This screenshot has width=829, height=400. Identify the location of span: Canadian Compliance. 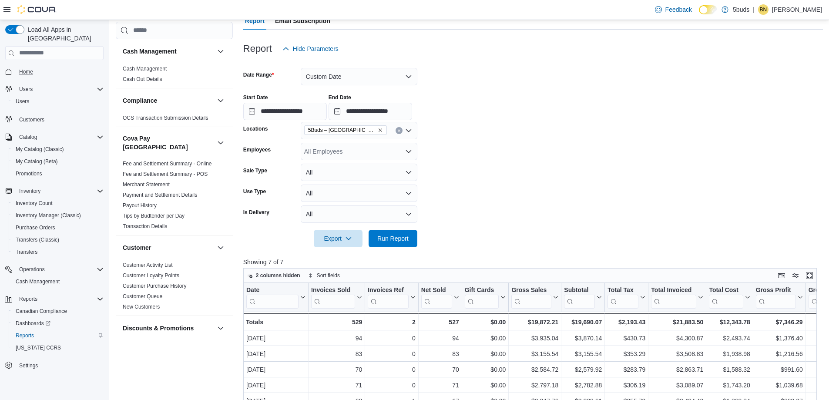
(58, 311).